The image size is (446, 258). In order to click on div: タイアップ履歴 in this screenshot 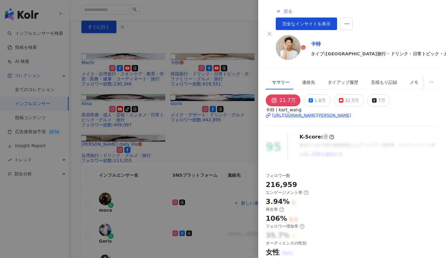, I will do `click(343, 82)`.